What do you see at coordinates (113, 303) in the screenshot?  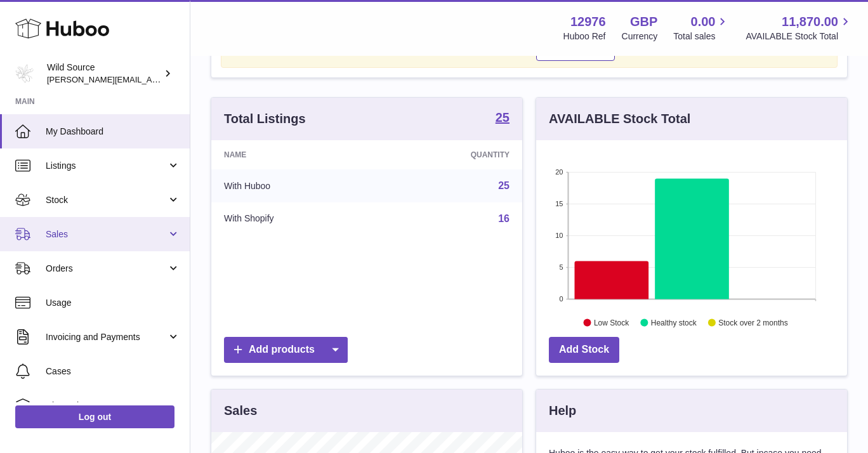 I see `span: Usage` at bounding box center [113, 303].